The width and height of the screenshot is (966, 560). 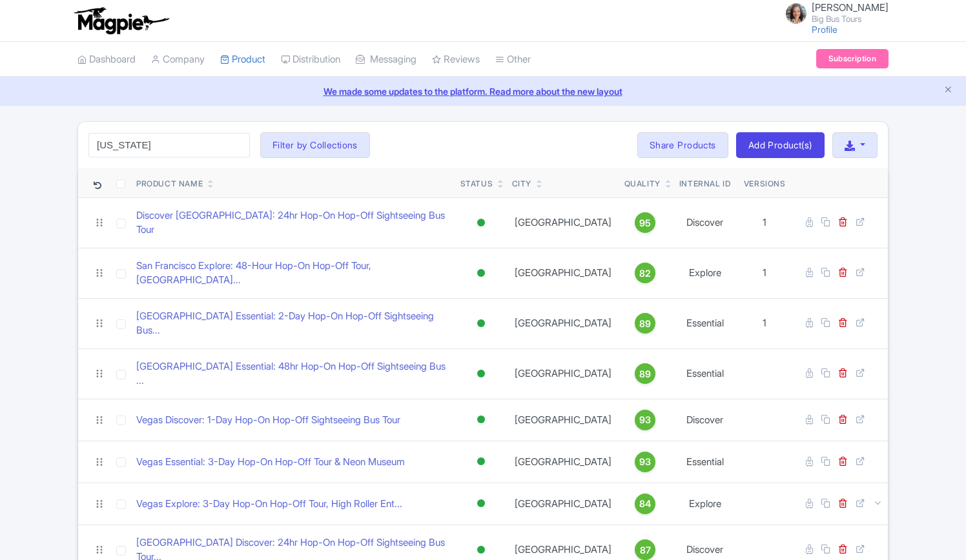 I want to click on a: Company, so click(x=178, y=59).